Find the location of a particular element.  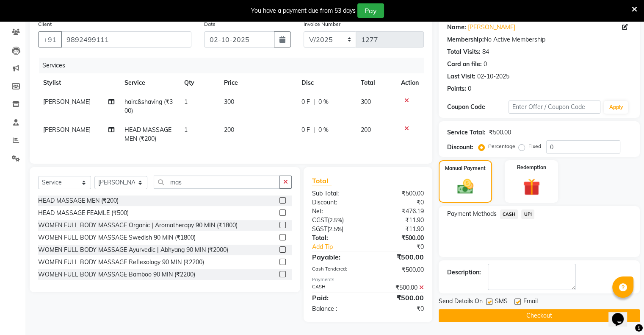

div: WOMEN FULL BODY MASSAGE Swedish 90 MIN (₹1800) is located at coordinates (117, 237).